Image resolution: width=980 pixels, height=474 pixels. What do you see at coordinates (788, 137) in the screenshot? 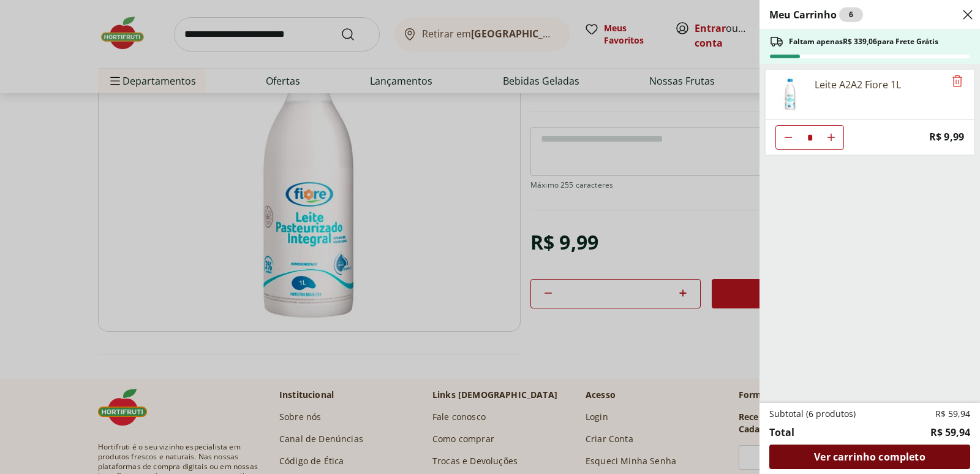
I see `button: Diminuir Quantidade` at bounding box center [788, 137].